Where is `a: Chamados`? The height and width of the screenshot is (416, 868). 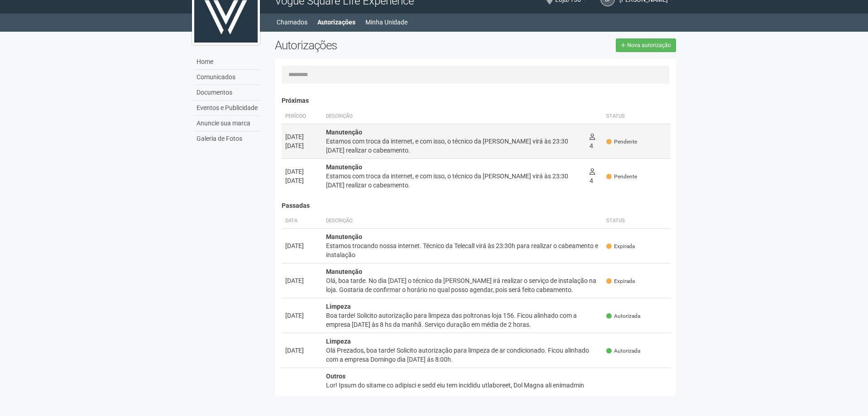
a: Chamados is located at coordinates (292, 22).